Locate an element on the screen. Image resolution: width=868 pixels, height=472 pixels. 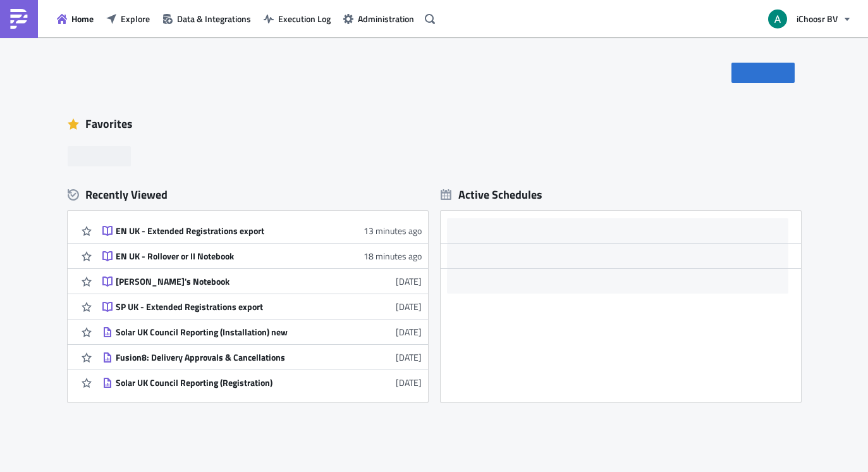
a: Administration is located at coordinates (379, 18).